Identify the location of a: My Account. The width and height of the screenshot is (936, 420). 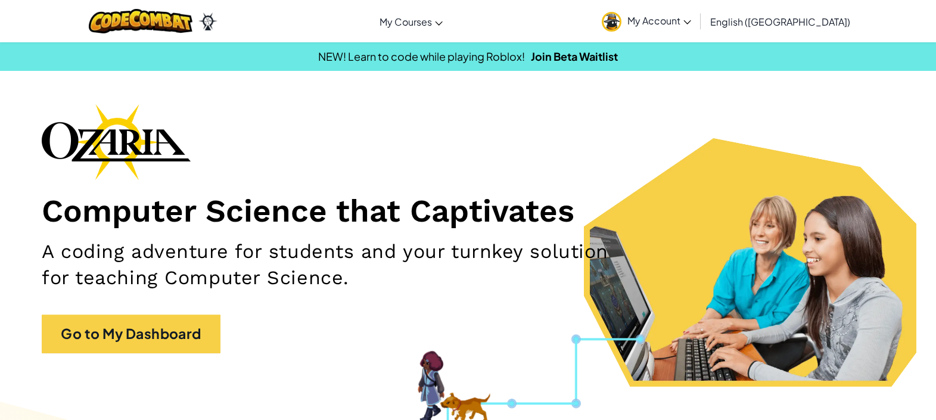
(646, 21).